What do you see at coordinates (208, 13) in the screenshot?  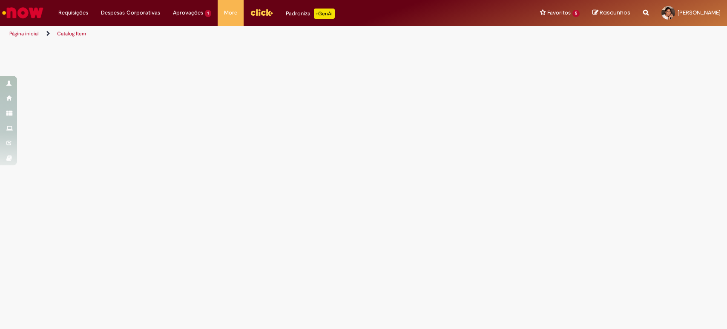 I see `span: 1` at bounding box center [208, 13].